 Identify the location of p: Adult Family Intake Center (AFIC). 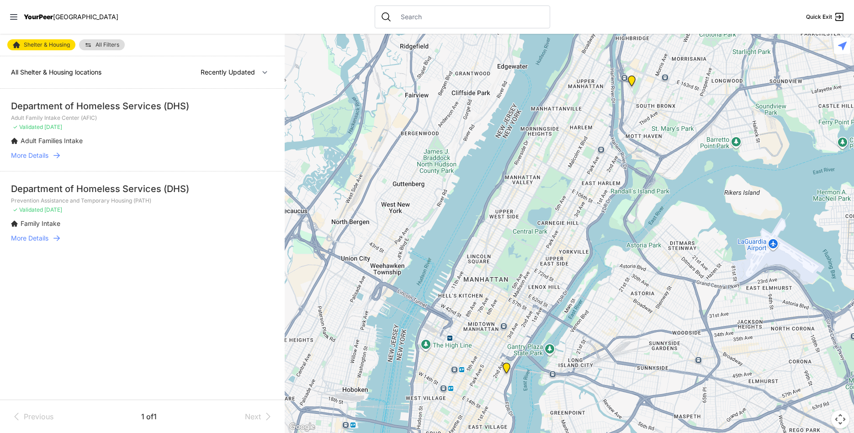
(142, 118).